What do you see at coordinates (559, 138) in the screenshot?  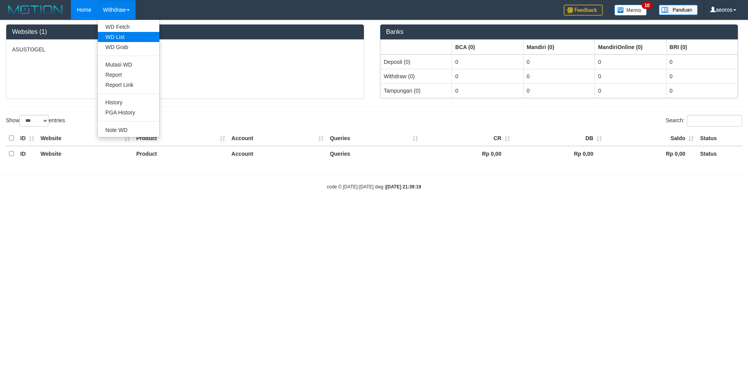 I see `th: DB` at bounding box center [559, 138].